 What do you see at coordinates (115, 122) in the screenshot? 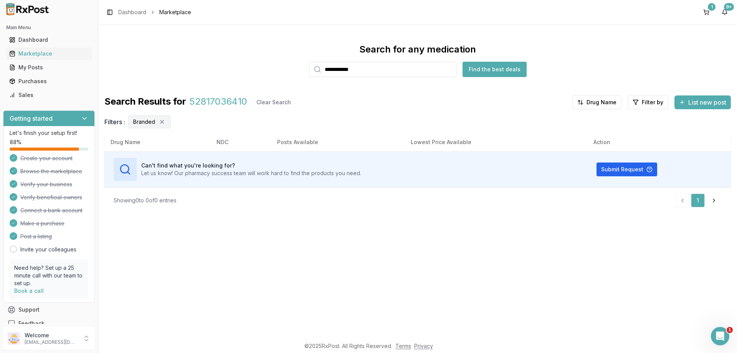
I see `span: Filters :` at bounding box center [115, 122].